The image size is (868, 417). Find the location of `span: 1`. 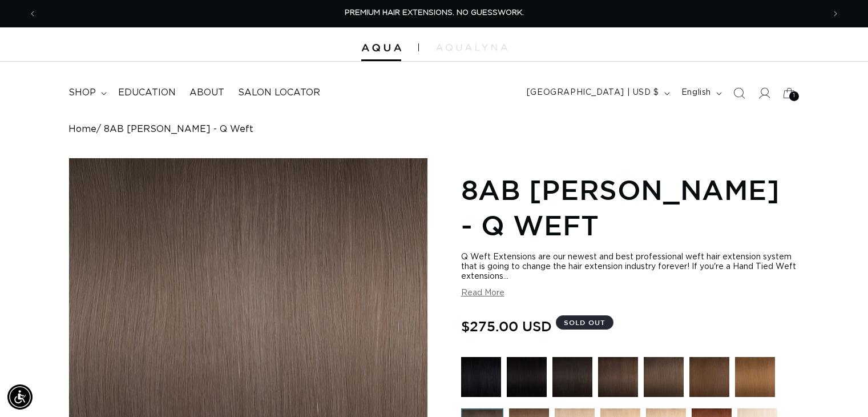

span: 1 is located at coordinates (794, 96).